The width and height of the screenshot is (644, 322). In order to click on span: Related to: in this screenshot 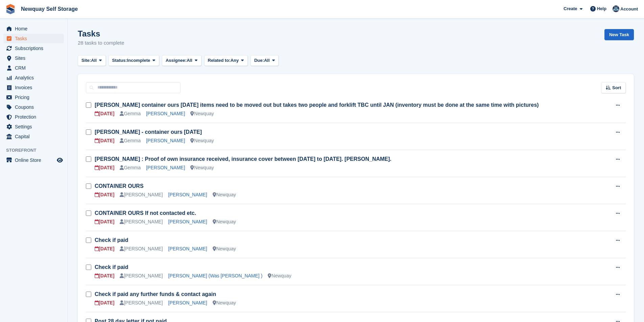, I will do `click(219, 61)`.